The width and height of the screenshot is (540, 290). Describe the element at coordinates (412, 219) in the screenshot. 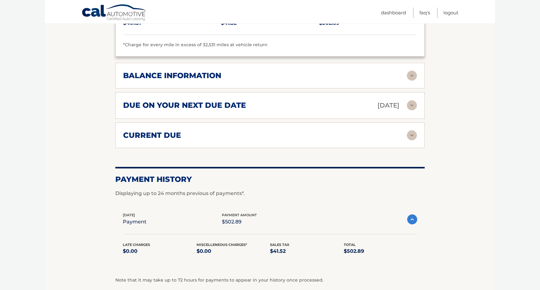

I see `img: accordion-active.svg` at that location.